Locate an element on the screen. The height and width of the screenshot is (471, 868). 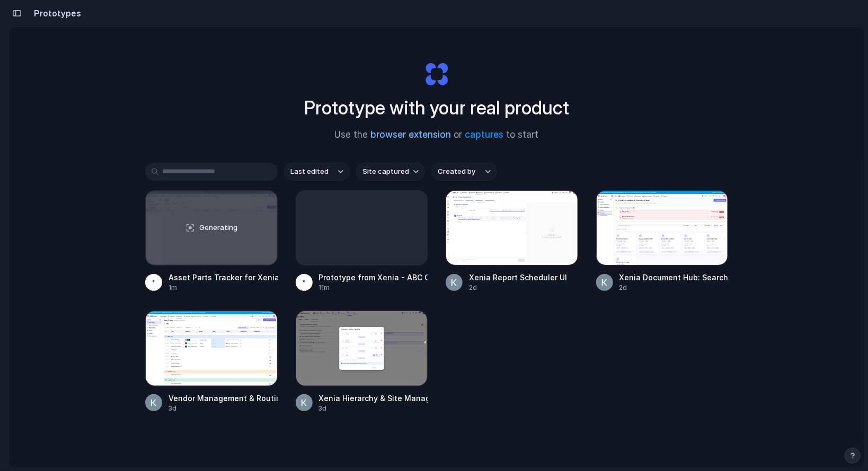
span: Site captured is located at coordinates (386, 171).